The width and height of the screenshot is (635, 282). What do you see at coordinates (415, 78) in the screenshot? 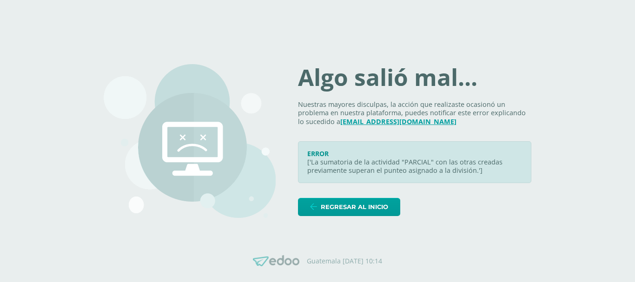
I see `h1: Algo salió mal...` at bounding box center [415, 78].